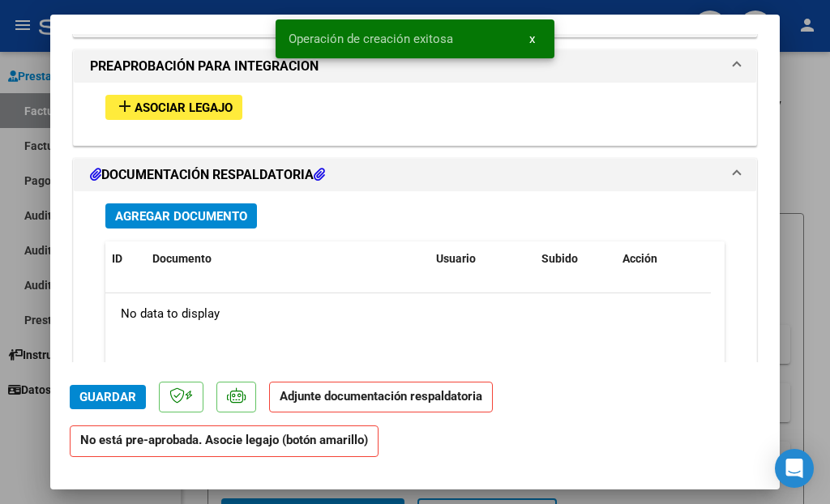 The image size is (830, 504). Describe the element at coordinates (415, 175) in the screenshot. I see `mat-expansion-panel-header: DOCUMENTACIÓN RESPALDATORIA` at that location.